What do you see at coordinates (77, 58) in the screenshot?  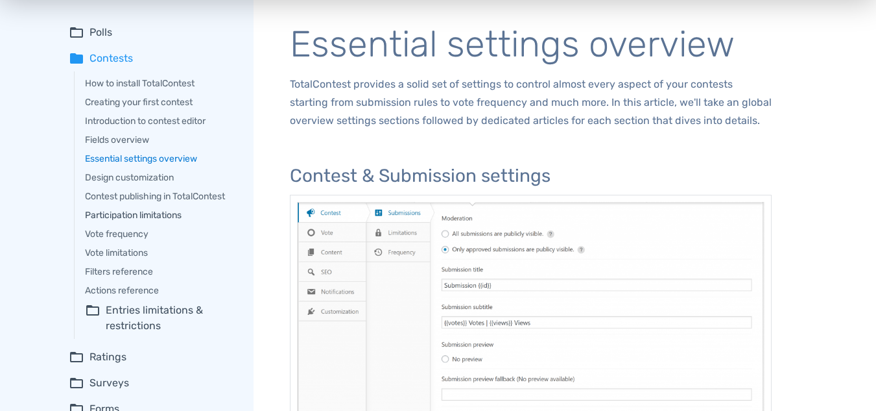 I see `span: folder` at bounding box center [77, 58].